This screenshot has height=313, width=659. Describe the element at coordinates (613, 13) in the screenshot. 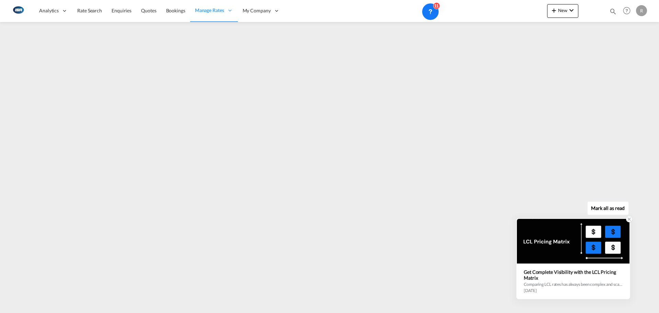

I see `div: icon-magnify` at that location.